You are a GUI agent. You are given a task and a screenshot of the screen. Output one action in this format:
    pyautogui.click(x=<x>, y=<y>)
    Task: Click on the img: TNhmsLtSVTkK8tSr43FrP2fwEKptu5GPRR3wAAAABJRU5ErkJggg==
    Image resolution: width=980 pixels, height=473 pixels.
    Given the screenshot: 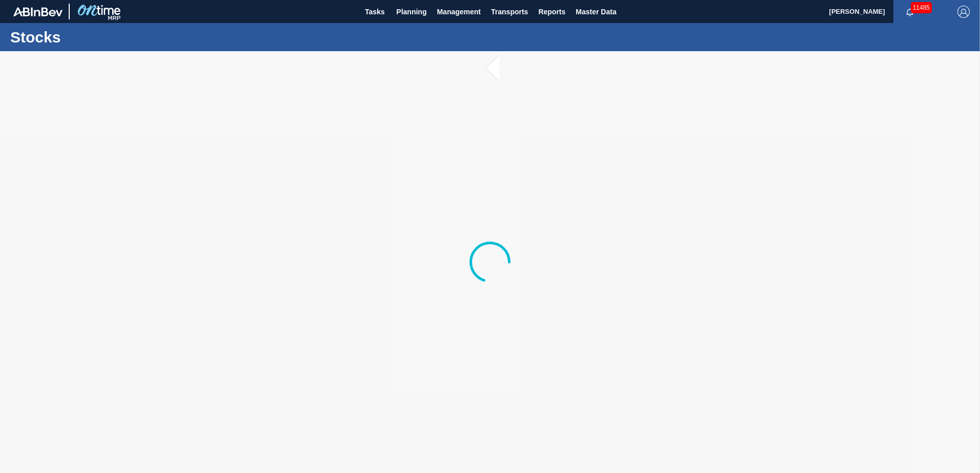 What is the action you would take?
    pyautogui.click(x=38, y=12)
    